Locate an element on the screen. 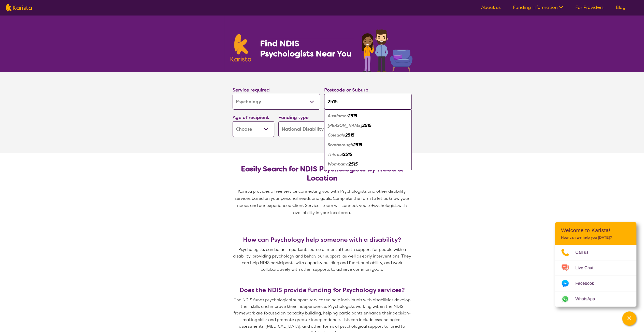 This screenshot has width=644, height=332. label: Funding type is located at coordinates (293, 117).